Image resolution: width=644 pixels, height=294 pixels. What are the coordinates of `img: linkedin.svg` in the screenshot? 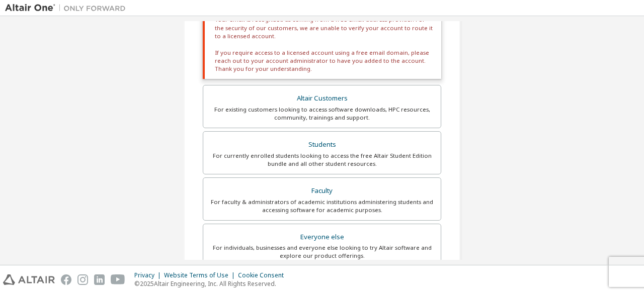 It's located at (99, 280).